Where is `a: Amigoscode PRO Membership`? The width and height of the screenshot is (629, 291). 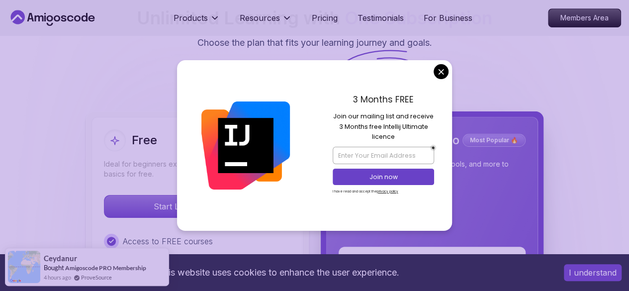
a: Amigoscode PRO Membership is located at coordinates (105, 268).